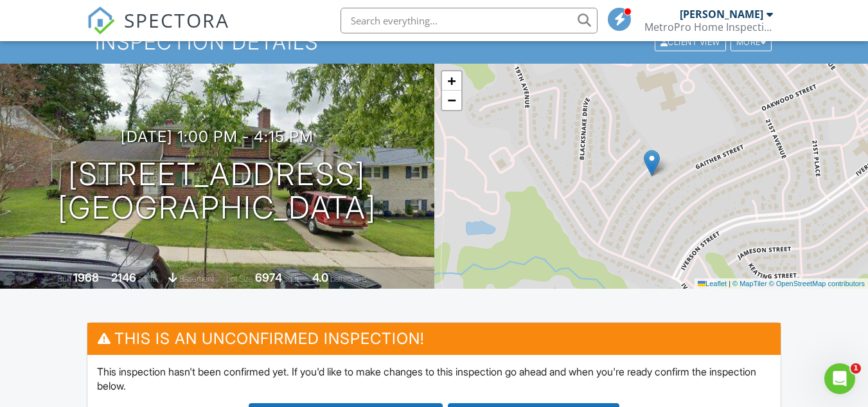  What do you see at coordinates (434, 42) in the screenshot?
I see `h1: Inspection Details` at bounding box center [434, 42].